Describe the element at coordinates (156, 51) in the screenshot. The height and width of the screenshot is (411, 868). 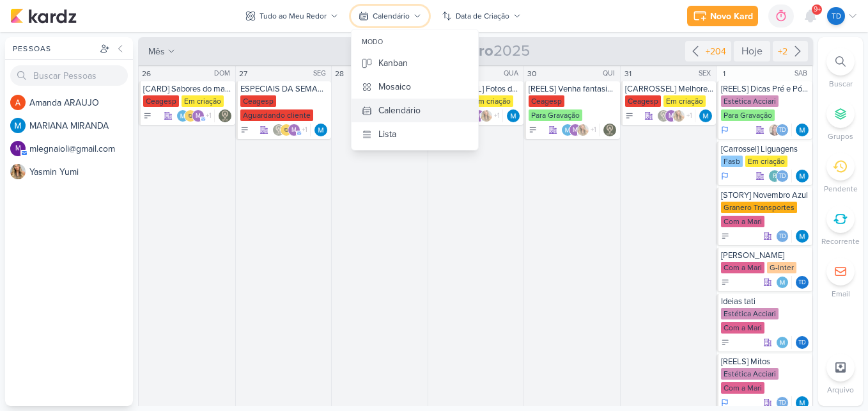
I see `span: mês` at that location.